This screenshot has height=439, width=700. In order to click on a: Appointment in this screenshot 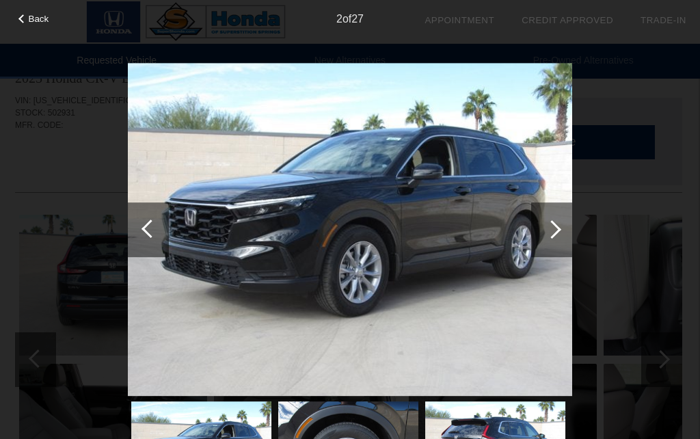, I will do `click(459, 20)`.